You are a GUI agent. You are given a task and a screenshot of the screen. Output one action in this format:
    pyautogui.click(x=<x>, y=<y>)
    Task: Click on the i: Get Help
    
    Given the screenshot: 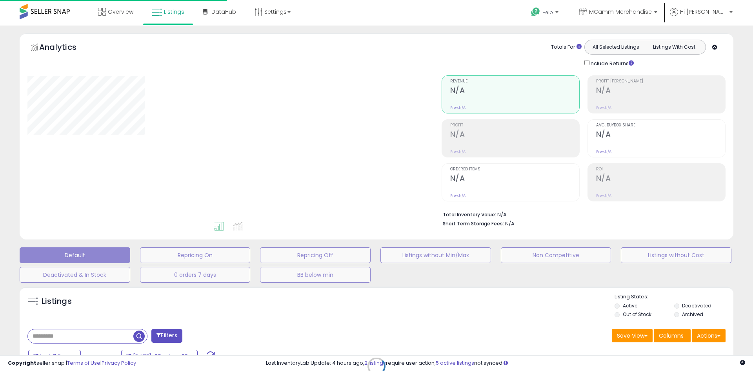 What is the action you would take?
    pyautogui.click(x=536, y=12)
    